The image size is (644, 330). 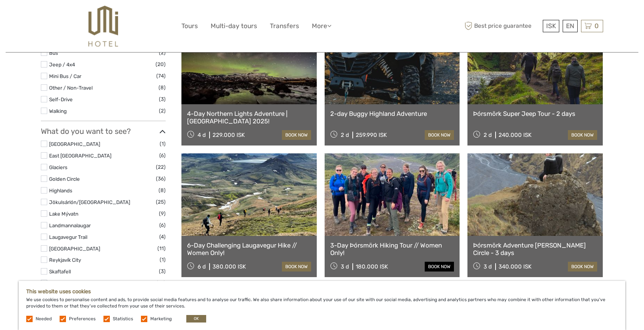 I want to click on a: Tours, so click(x=190, y=26).